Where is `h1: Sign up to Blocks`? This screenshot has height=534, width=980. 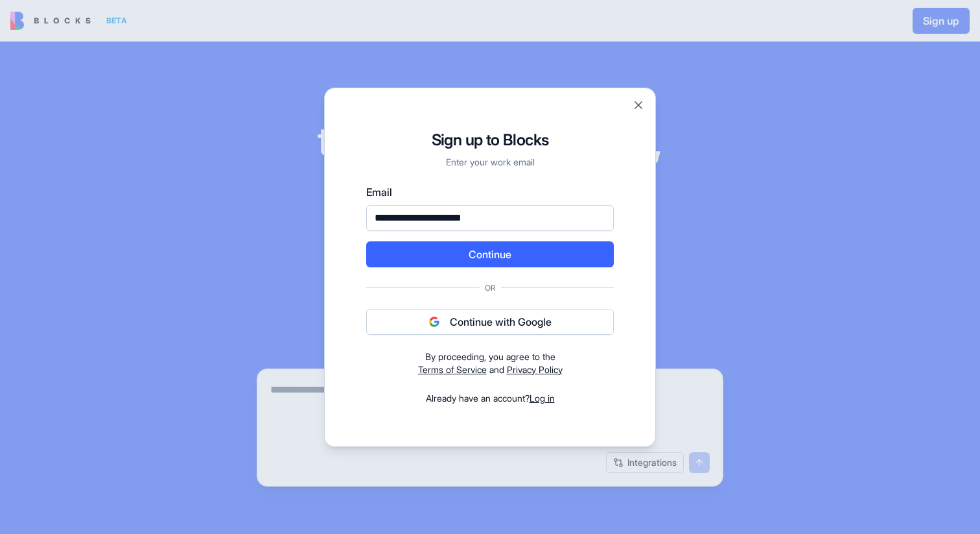
h1: Sign up to Blocks is located at coordinates (490, 140).